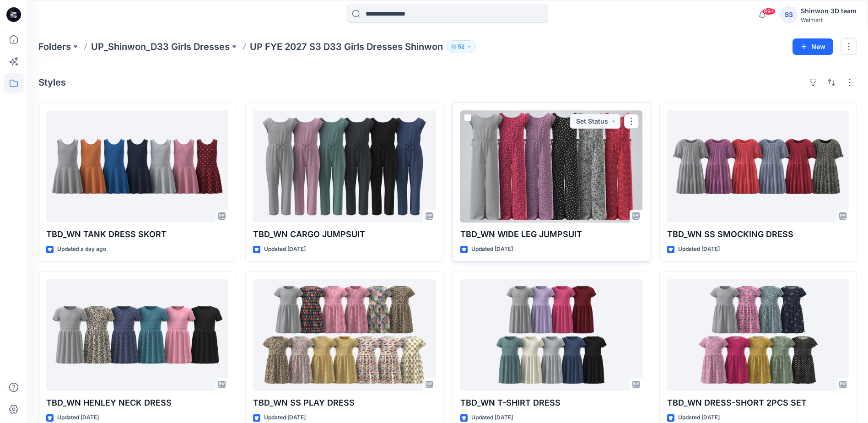 This screenshot has width=868, height=423. Describe the element at coordinates (552, 403) in the screenshot. I see `p: TBD_WN T-SHIRT DRESS` at that location.